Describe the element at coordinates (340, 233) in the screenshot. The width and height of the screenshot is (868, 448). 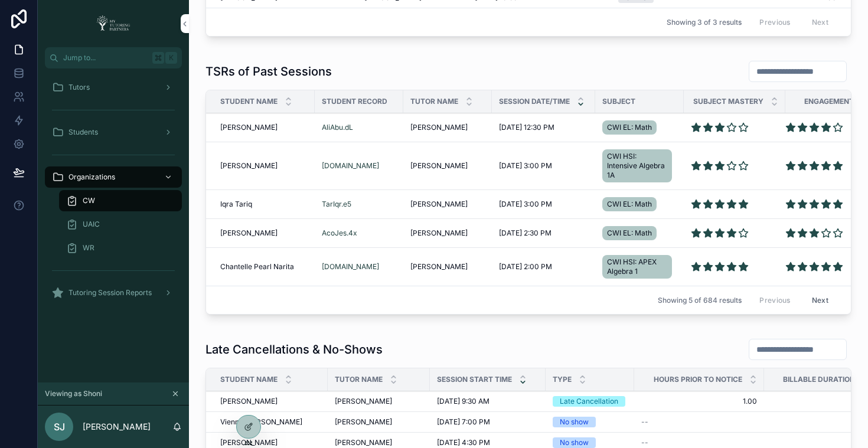
I see `span: AcoJes.4x` at that location.